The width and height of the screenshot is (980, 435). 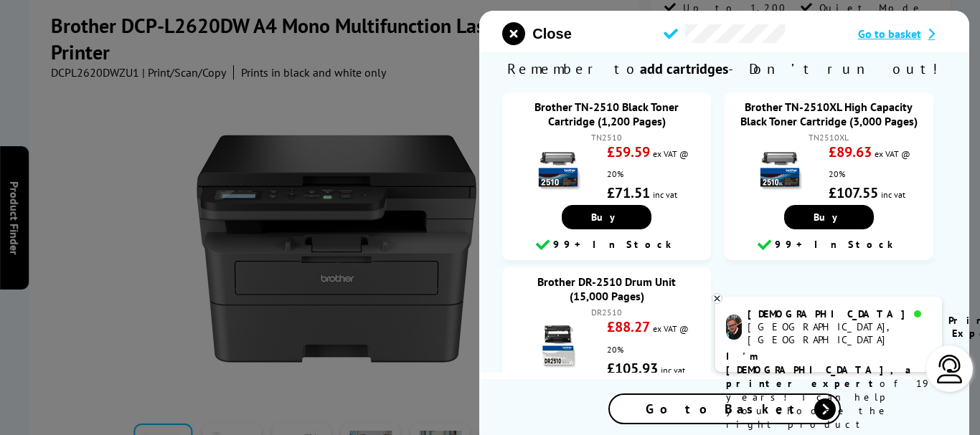 I want to click on div: TN2510XL, so click(x=828, y=137).